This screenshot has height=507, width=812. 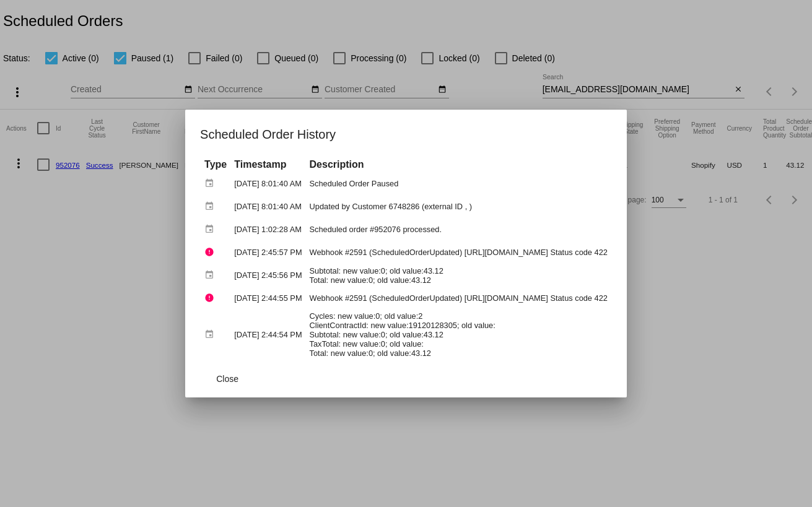 I want to click on td: Subtotal: new value:0; old value:43.12 Total: new value:0; old value:43.12, so click(x=458, y=275).